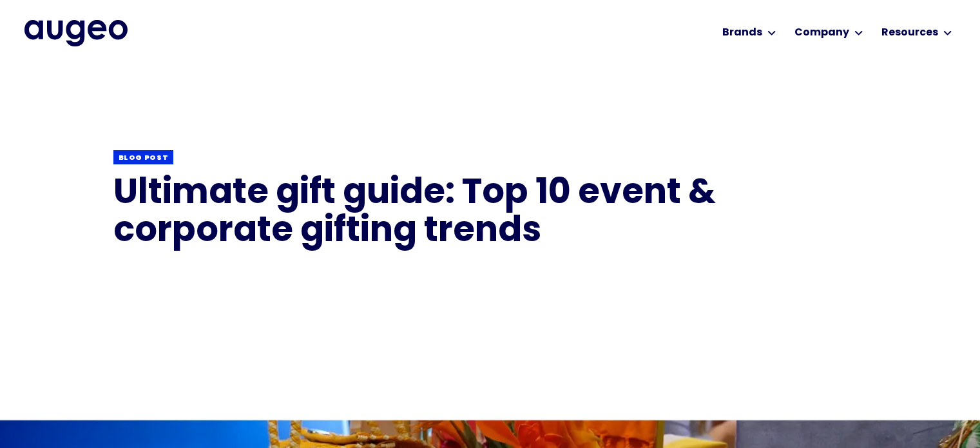 The height and width of the screenshot is (448, 980). I want to click on h1: Ultimate gift guide: Top 10 event & corporate gifting trends, so click(491, 214).